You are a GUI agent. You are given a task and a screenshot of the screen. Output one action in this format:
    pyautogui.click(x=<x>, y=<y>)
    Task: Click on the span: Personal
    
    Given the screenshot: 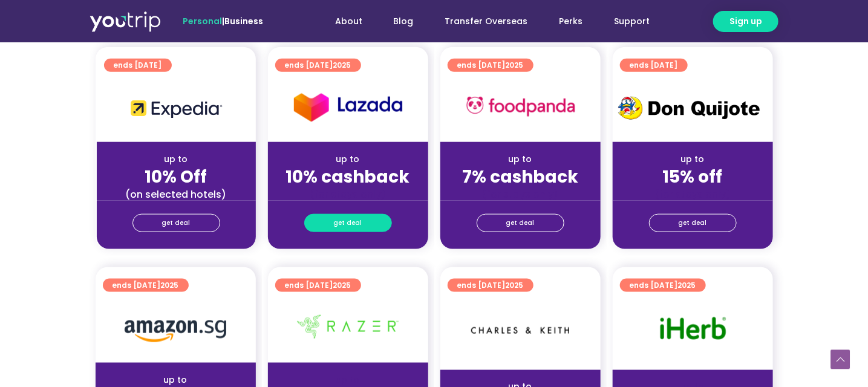 What is the action you would take?
    pyautogui.click(x=202, y=21)
    